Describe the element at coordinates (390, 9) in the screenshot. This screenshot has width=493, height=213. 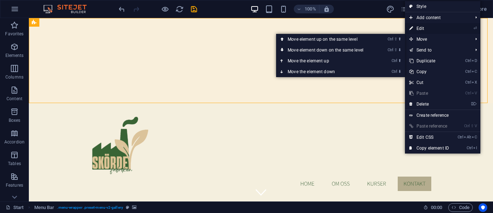
I see `i: Design (Ctrl+Alt+Y)` at that location.